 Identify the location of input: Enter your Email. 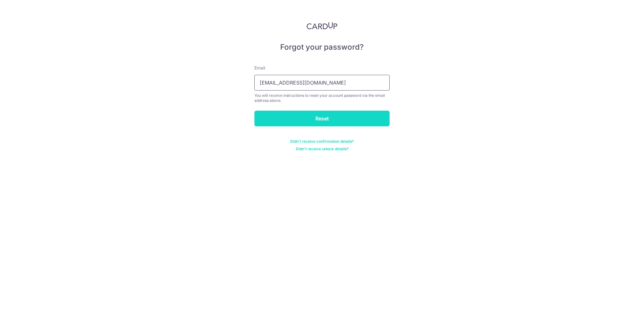
(322, 82).